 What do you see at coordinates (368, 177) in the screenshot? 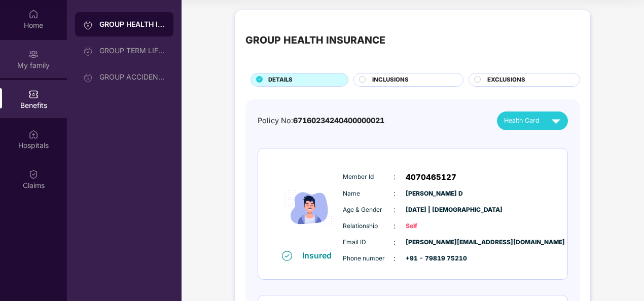
I see `span: Member Id` at bounding box center [368, 177].